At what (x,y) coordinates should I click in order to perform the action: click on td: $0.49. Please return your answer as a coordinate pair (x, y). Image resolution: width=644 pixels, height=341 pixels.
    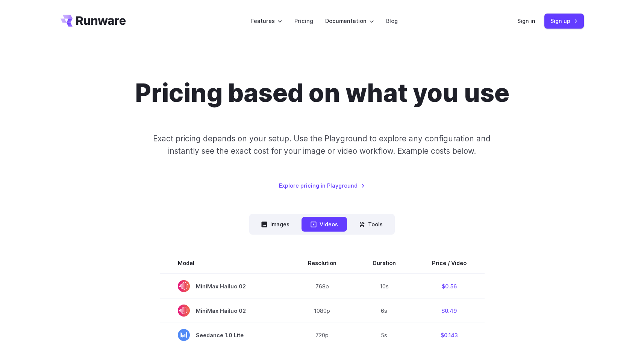
    Looking at the image, I should click on (450, 311).